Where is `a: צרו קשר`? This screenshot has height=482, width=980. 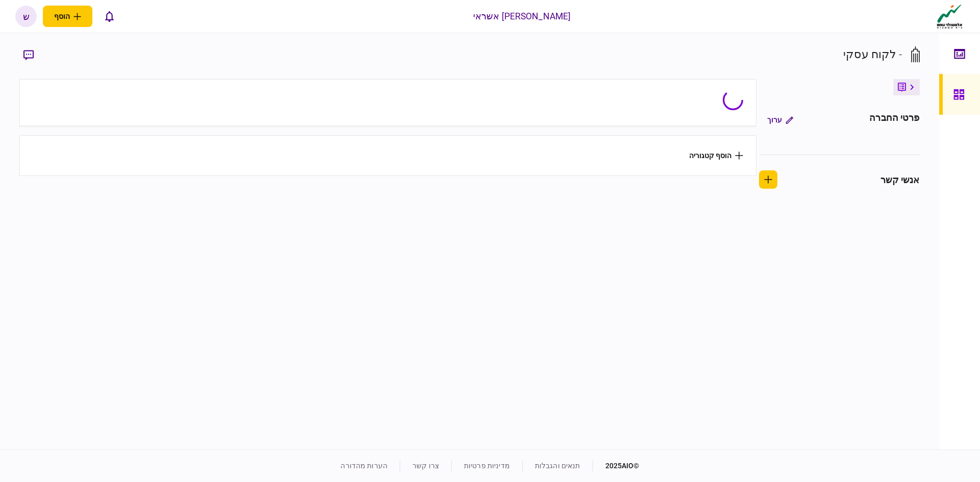
a: צרו קשר is located at coordinates (425, 465).